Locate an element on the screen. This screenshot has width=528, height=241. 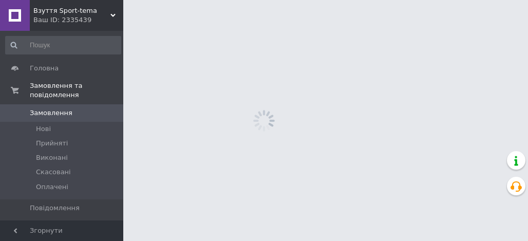
span: Замовлення is located at coordinates (51, 113).